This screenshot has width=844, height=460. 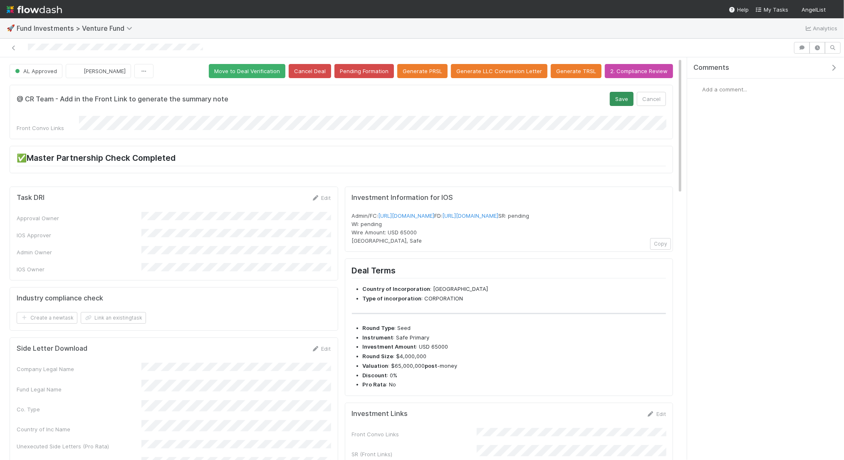 What do you see at coordinates (738, 10) in the screenshot?
I see `div: Help` at bounding box center [738, 10].